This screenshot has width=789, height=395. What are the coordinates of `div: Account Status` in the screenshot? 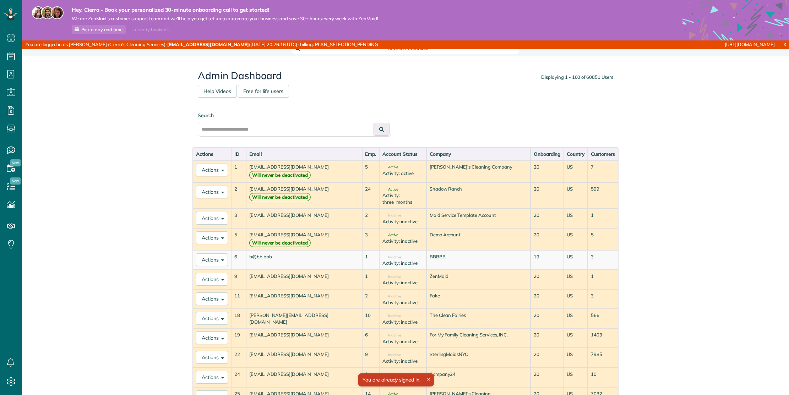 It's located at (403, 154).